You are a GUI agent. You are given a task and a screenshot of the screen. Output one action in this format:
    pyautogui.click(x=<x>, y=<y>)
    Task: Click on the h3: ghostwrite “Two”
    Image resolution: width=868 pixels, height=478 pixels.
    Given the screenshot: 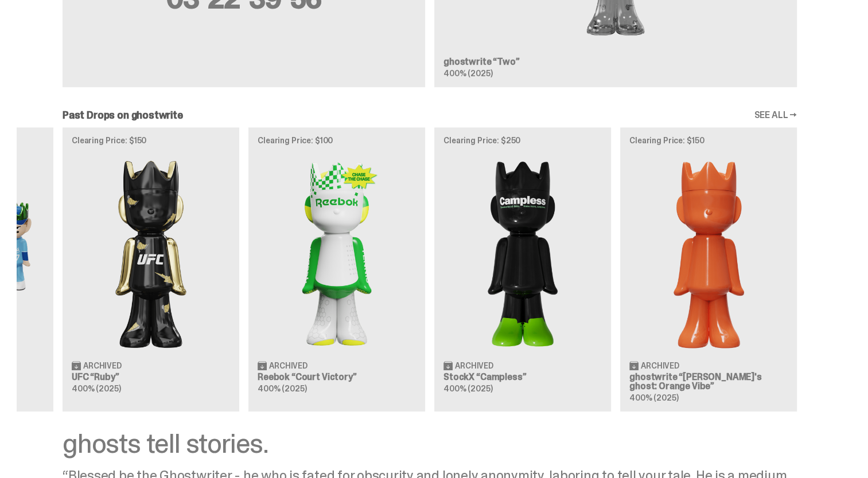 What is the action you would take?
    pyautogui.click(x=615, y=62)
    